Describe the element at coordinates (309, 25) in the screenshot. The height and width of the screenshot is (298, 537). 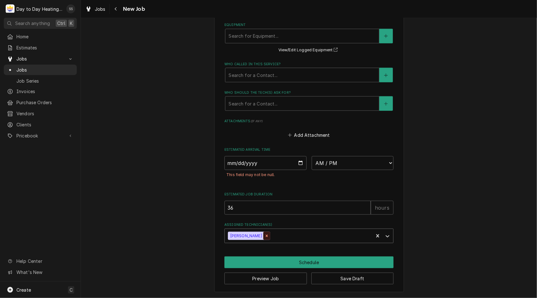
I see `label: Equipment` at that location.